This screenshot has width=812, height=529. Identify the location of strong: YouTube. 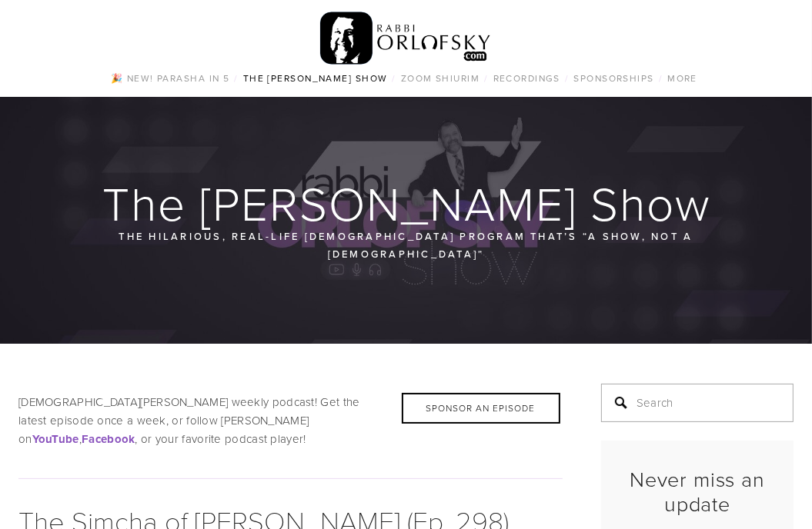
(56, 440).